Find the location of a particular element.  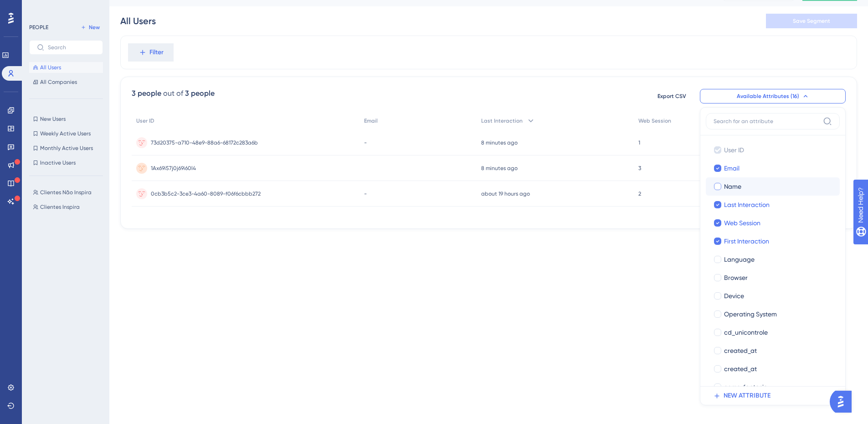

div: out of is located at coordinates (173, 93).